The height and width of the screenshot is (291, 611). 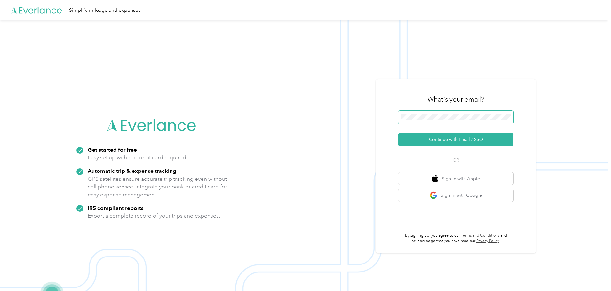 I want to click on img: google logo, so click(x=433, y=195).